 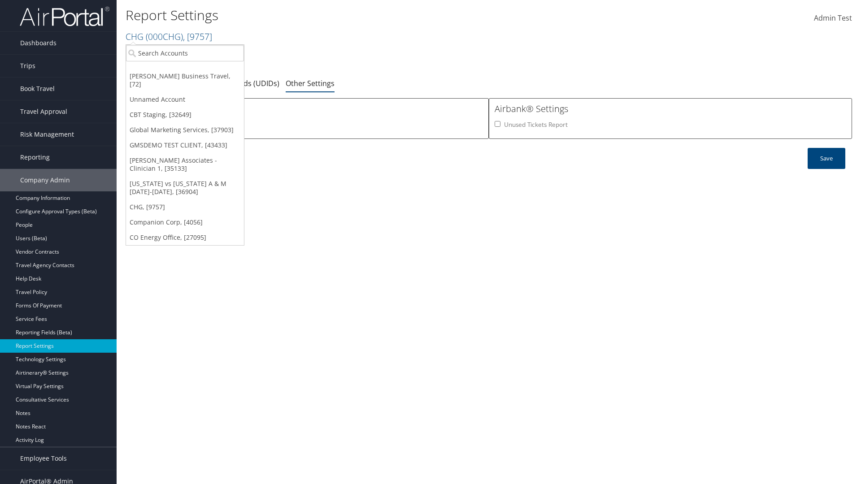 What do you see at coordinates (169, 36) in the screenshot?
I see `a: CHG` at bounding box center [169, 36].